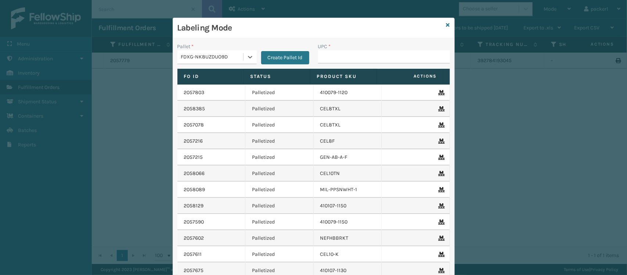  What do you see at coordinates (311, 28) in the screenshot?
I see `h3: Labeling Mode` at bounding box center [311, 28].